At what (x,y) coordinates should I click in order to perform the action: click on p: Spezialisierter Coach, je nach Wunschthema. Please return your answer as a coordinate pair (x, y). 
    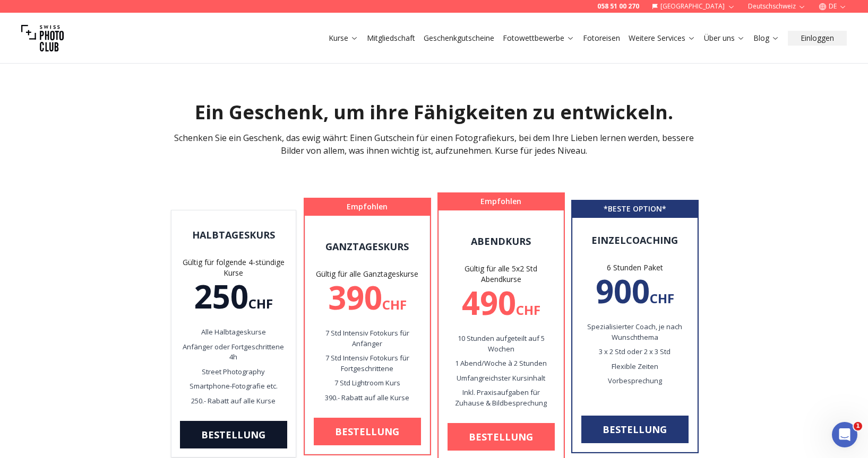
    Looking at the image, I should click on (635, 332).